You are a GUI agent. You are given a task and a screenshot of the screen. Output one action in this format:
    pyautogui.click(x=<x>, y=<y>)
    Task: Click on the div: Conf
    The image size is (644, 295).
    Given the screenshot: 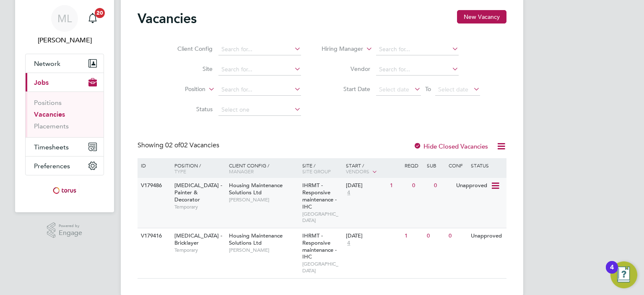 What is the action you would take?
    pyautogui.click(x=457, y=166)
    